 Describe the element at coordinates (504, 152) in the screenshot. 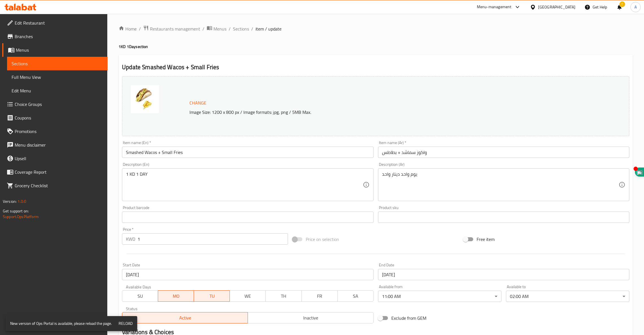

I see `input: Enter name Ar` at that location.